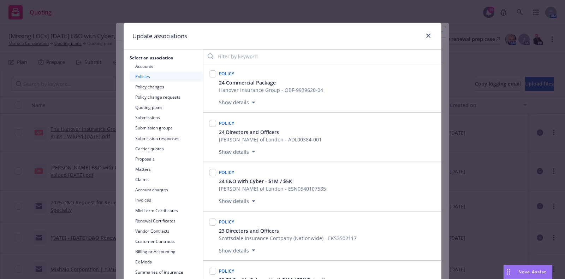 The image size is (565, 279). Describe the element at coordinates (166, 179) in the screenshot. I see `button: Claims` at that location.